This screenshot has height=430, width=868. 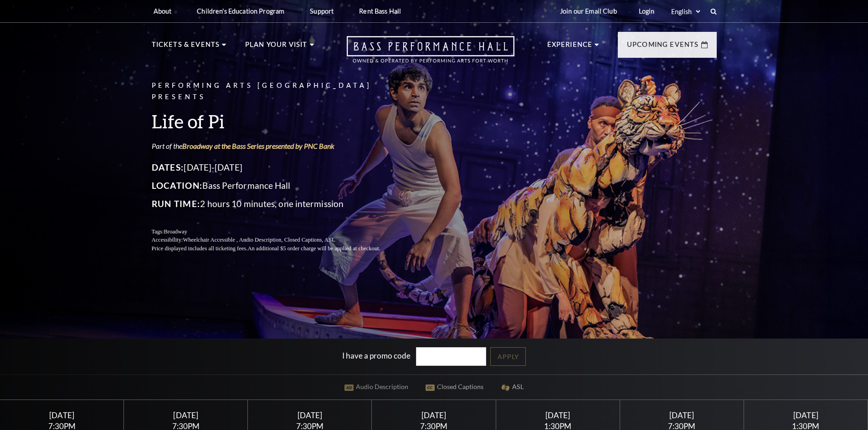 I want to click on p: Upcoming Events, so click(x=662, y=47).